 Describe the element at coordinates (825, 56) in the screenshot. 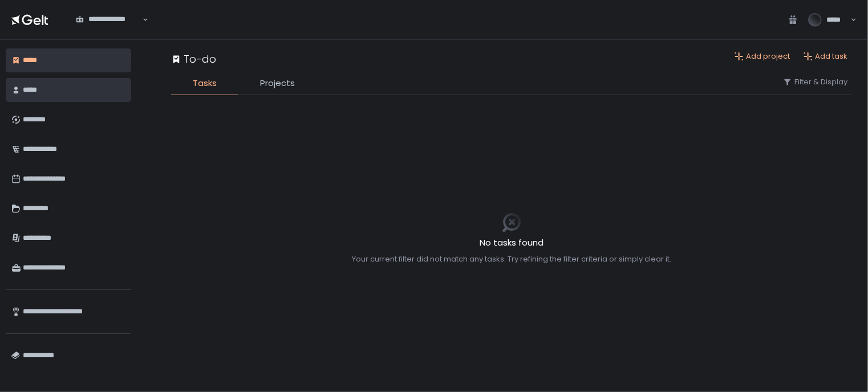

I see `div: Add task` at that location.